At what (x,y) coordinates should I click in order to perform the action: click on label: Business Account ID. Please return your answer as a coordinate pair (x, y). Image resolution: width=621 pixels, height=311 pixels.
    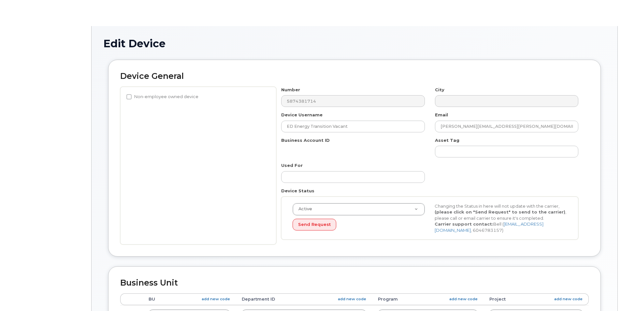
    Looking at the image, I should click on (305, 140).